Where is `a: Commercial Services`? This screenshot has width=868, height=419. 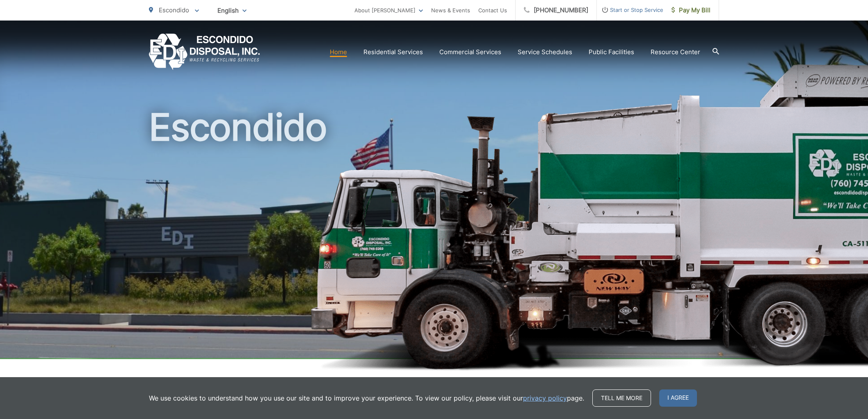
a: Commercial Services is located at coordinates (470, 52).